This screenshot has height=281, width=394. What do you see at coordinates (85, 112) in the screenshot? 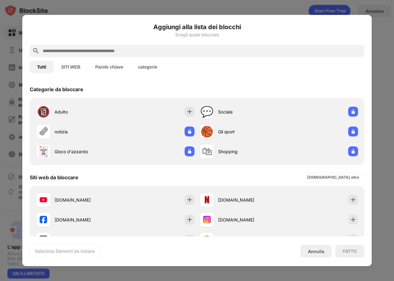
I see `div: Adulto` at bounding box center [85, 112].